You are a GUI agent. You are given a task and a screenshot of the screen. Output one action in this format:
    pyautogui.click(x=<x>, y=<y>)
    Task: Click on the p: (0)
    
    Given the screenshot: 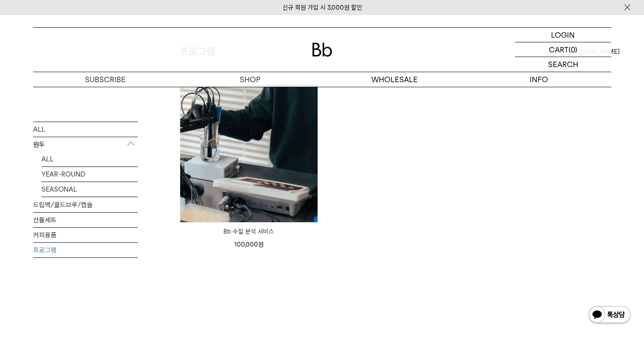 What is the action you would take?
    pyautogui.click(x=573, y=49)
    